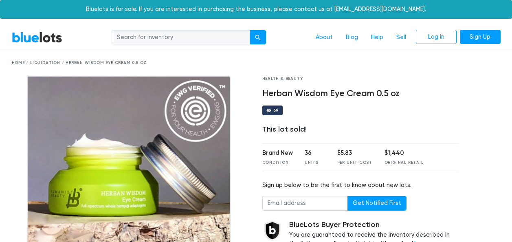 The height and width of the screenshot is (242, 512). What do you see at coordinates (377, 38) in the screenshot?
I see `a: Help` at bounding box center [377, 38].